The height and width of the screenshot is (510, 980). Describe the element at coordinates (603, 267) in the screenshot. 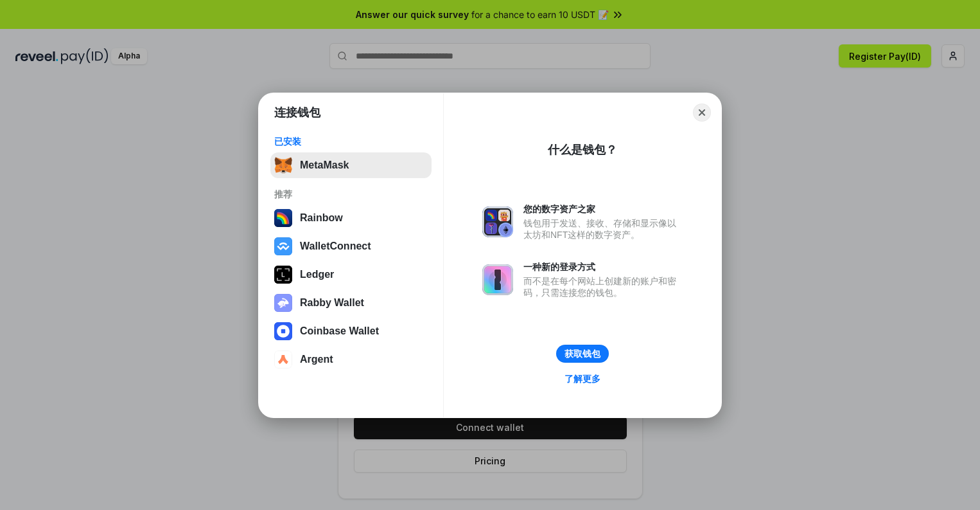

I see `div: 一种新的登录方式` at that location.